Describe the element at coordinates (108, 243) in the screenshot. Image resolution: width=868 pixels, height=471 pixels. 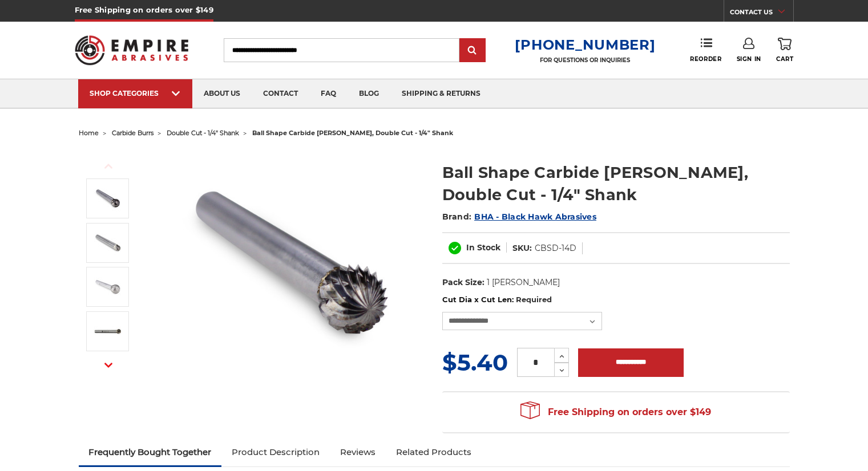
I see `img: SD-1D ball shape carbide burr with 1/4 inch shank` at that location.